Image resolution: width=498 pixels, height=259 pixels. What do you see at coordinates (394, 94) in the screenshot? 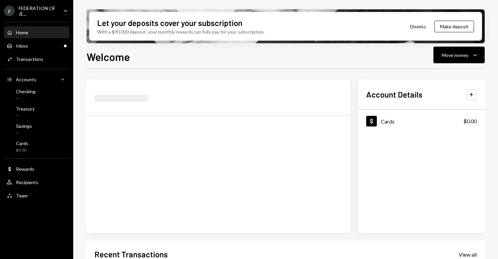
I see `h2: Account Details` at bounding box center [394, 94].